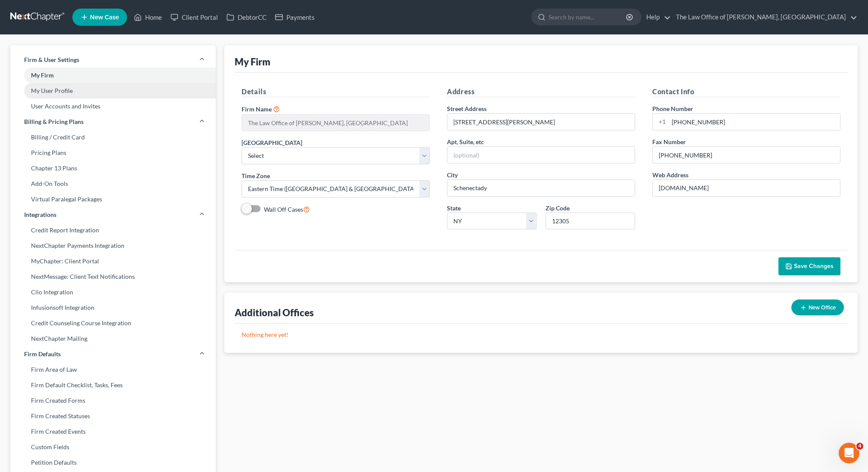  Describe the element at coordinates (670, 175) in the screenshot. I see `label: Web Address` at that location.